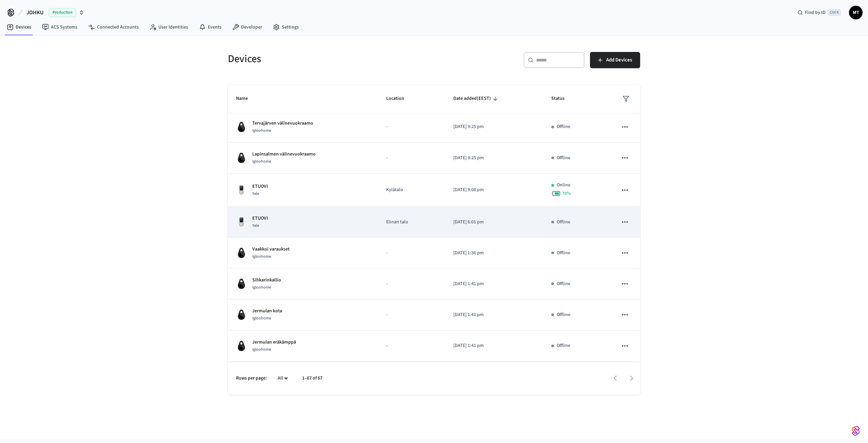  What do you see at coordinates (247, 27) in the screenshot?
I see `a: Developer` at bounding box center [247, 27].